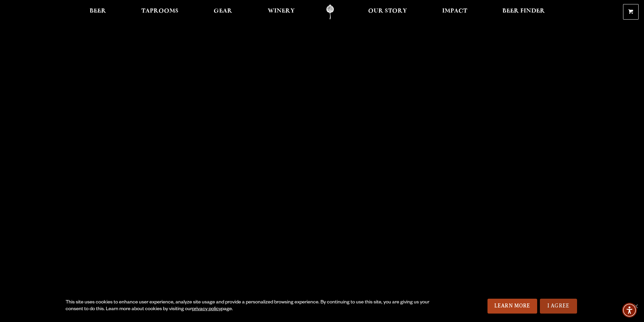  I want to click on span: Winery, so click(281, 11).